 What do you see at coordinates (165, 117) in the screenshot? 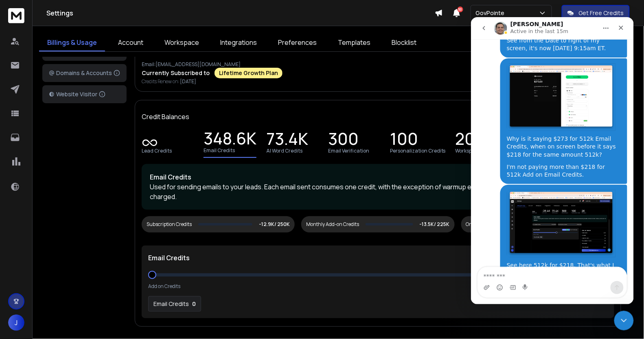
I see `p: Credit Balances` at bounding box center [165, 117].